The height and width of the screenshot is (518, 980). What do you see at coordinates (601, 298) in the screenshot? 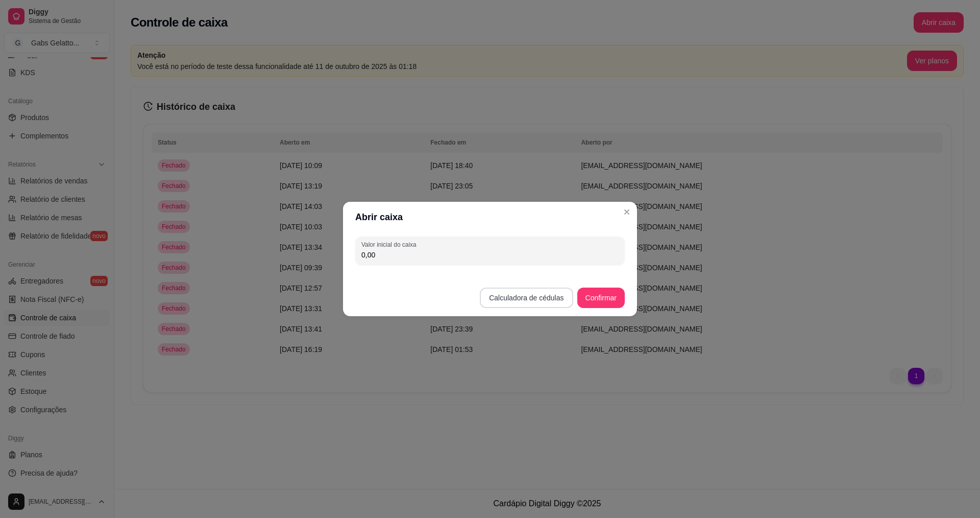
I see `button: Confirmar` at bounding box center [601, 298].